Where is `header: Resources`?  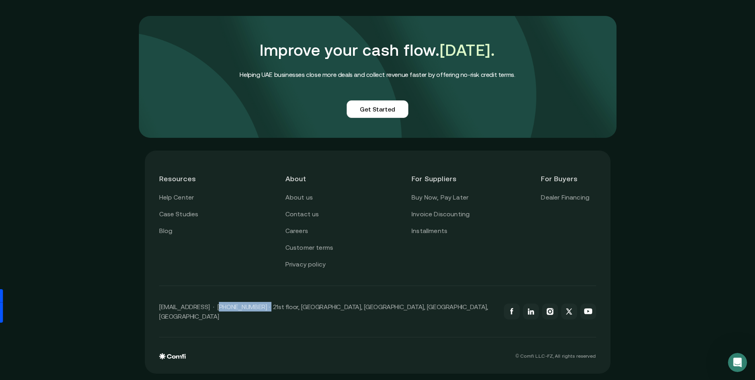
header: Resources is located at coordinates (187, 178).